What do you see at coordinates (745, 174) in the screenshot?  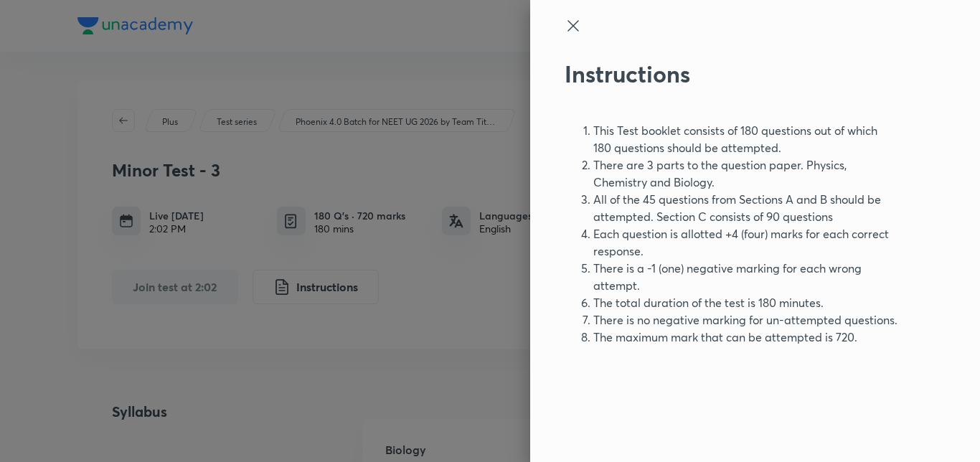 I see `li: There are 3 parts to the question paper. Physics, Chemistry and Biology.` at bounding box center [745, 174].